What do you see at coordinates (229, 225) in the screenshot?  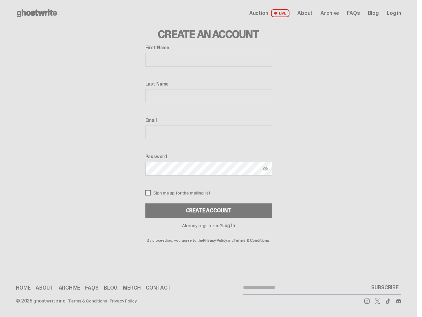 I see `a: Log In` at bounding box center [229, 225].